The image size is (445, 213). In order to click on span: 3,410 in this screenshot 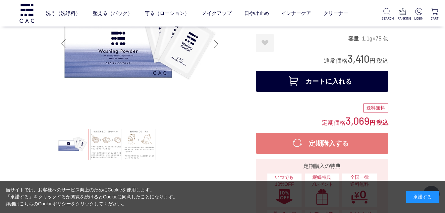, I will do `click(358, 58)`.